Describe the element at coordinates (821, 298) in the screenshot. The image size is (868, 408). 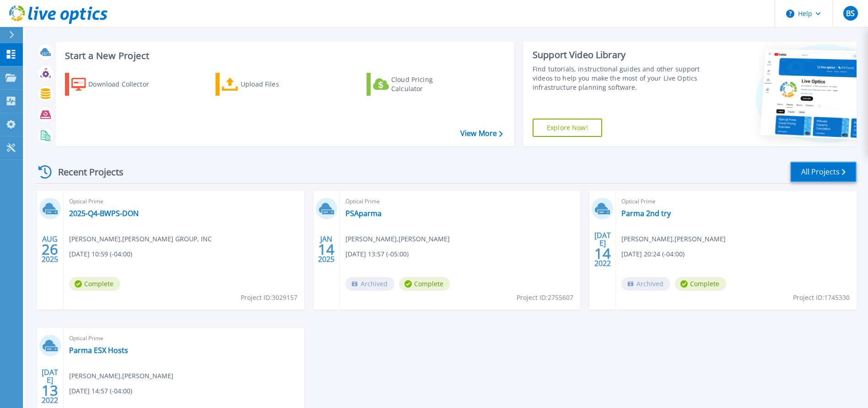
I see `span: Project ID: 1745330` at that location.